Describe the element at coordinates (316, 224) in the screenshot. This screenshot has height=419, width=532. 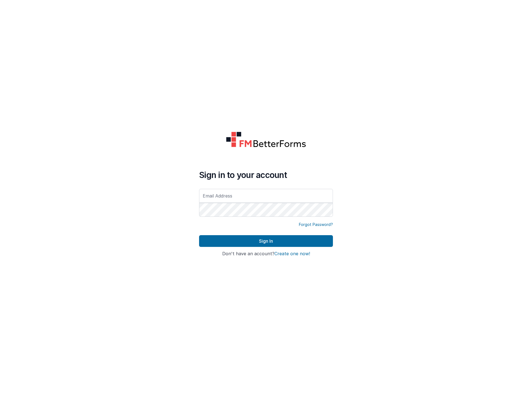
I see `a: Forgot Password?` at that location.